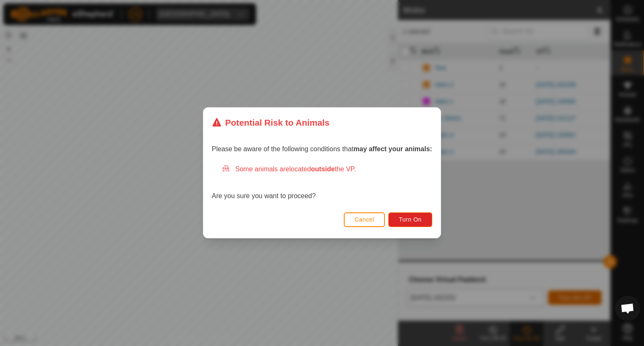  I want to click on button: Turn On, so click(410, 220).